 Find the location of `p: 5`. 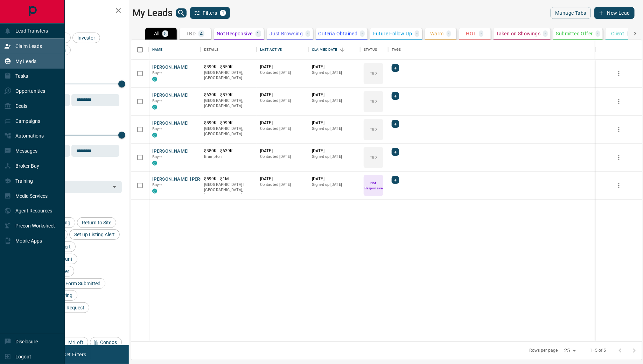

p: 5 is located at coordinates (165, 34).